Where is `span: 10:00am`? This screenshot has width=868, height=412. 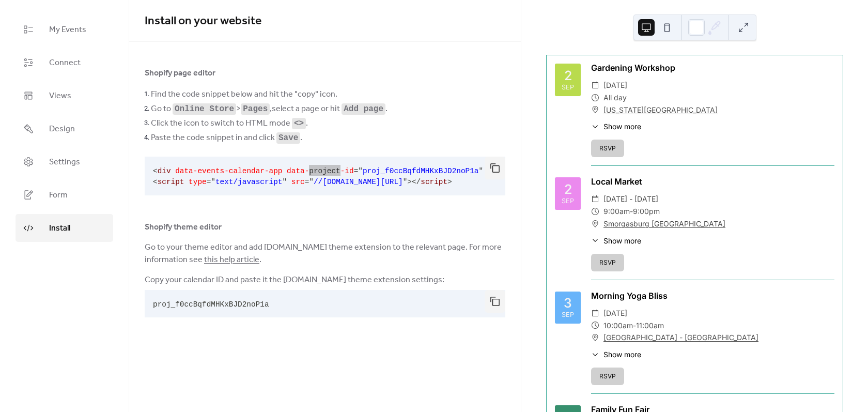 span: 10:00am is located at coordinates (618, 326).